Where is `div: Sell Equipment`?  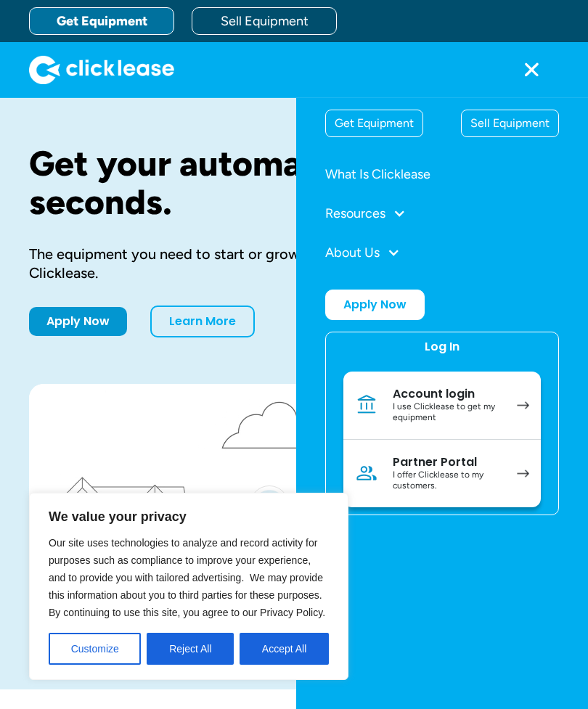
div: Sell Equipment is located at coordinates (509, 124).